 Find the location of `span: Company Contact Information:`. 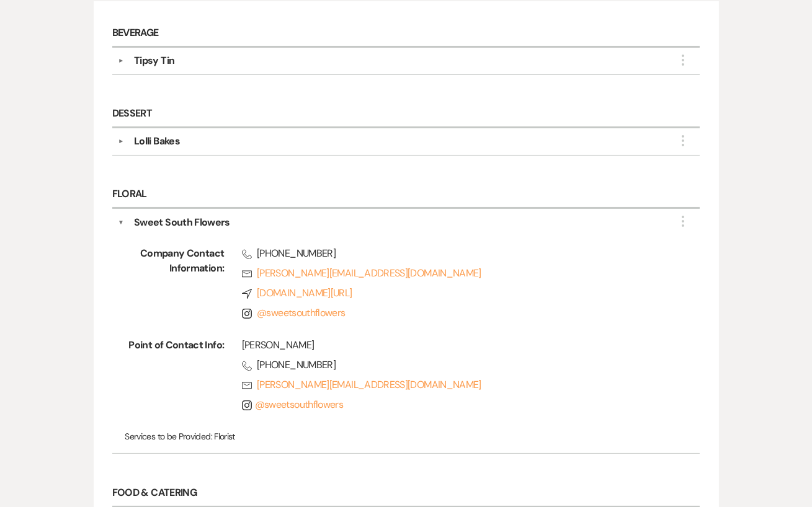

span: Company Contact Information: is located at coordinates (174, 286).